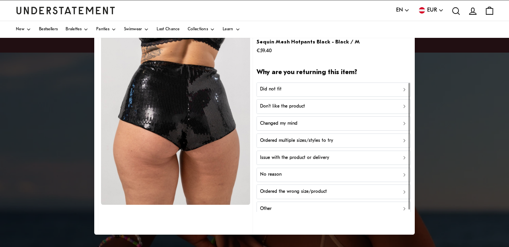  Describe the element at coordinates (334, 208) in the screenshot. I see `button: Other` at that location.